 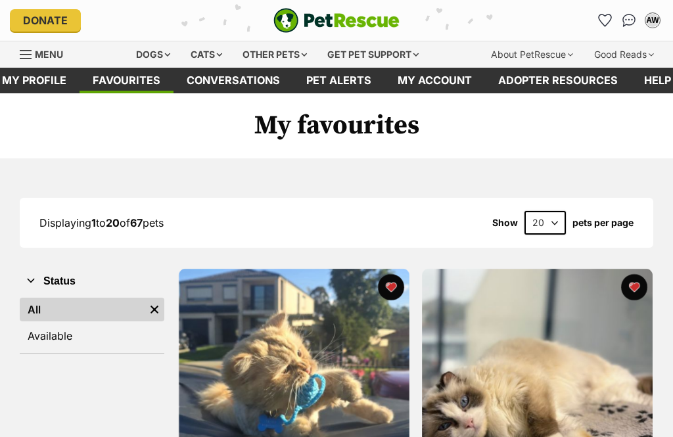 I want to click on span: Displaying to of pets, so click(x=101, y=223).